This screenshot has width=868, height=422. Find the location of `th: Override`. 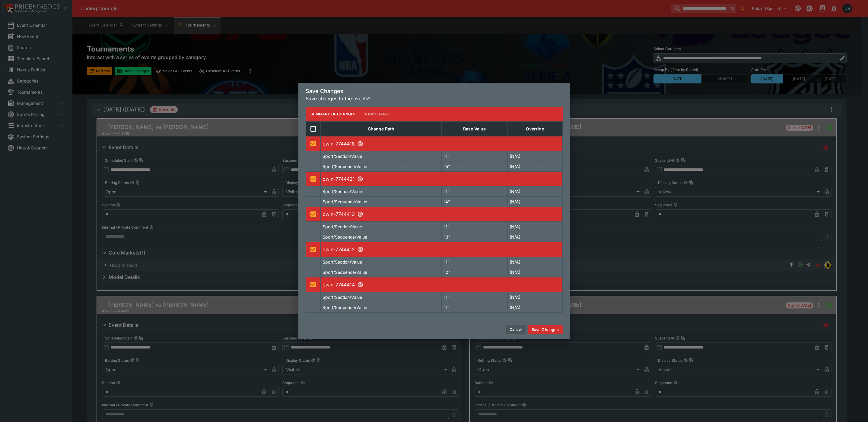

th: Override is located at coordinates (535, 129).